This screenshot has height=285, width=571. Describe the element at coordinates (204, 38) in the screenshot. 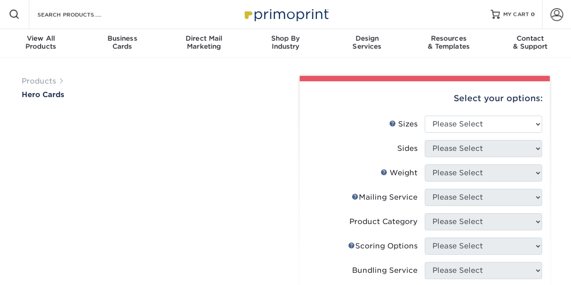

I see `span: Direct Mail` at that location.